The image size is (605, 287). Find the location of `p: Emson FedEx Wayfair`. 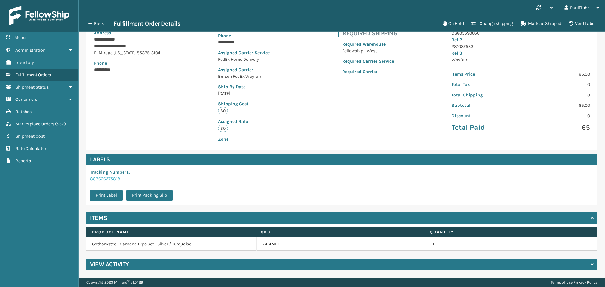

p: Emson FedEx Wayfair is located at coordinates (251, 76).